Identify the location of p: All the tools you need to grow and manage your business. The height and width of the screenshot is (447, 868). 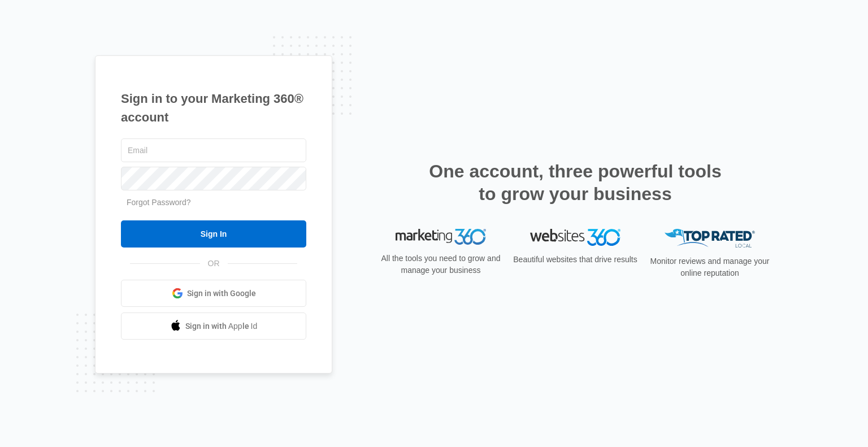
(441, 265).